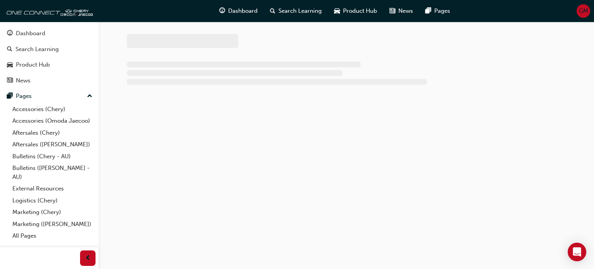 The height and width of the screenshot is (269, 594). Describe the element at coordinates (33, 65) in the screenshot. I see `div: Product Hub` at that location.